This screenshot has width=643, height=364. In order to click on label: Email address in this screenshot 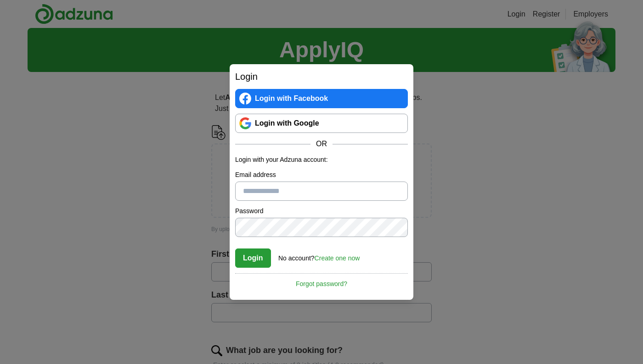, I will do `click(322, 175)`.